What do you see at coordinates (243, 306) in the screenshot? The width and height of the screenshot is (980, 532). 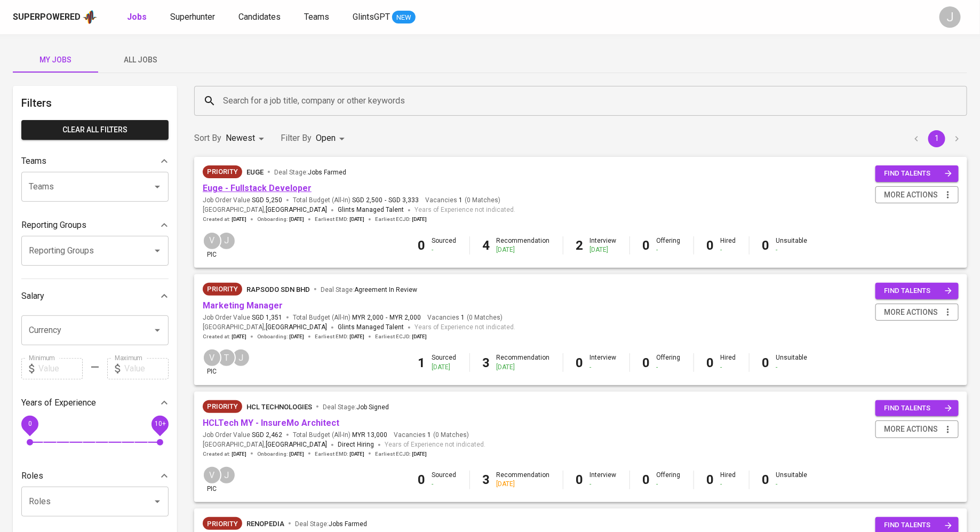 I see `a: Marketing Manager` at bounding box center [243, 306].